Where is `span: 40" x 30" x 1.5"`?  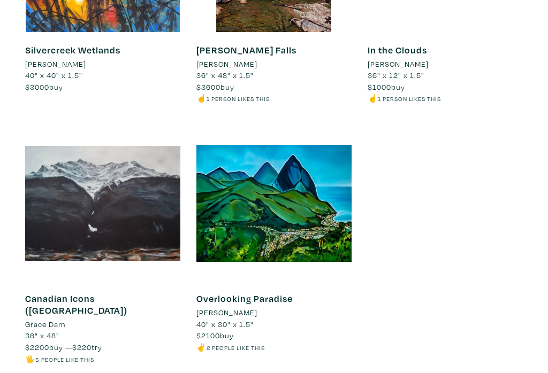
span: 40" x 30" x 1.5" is located at coordinates (225, 324).